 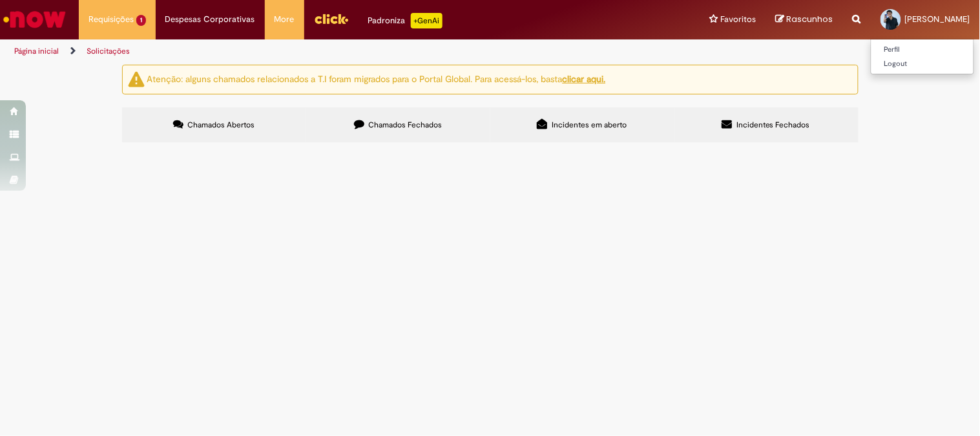 I want to click on span: Chamados Fechados, so click(x=405, y=125).